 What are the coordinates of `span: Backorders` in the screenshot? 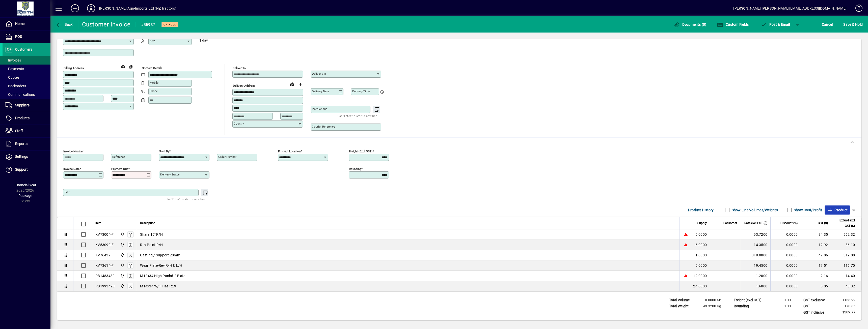 It's located at (15, 86).